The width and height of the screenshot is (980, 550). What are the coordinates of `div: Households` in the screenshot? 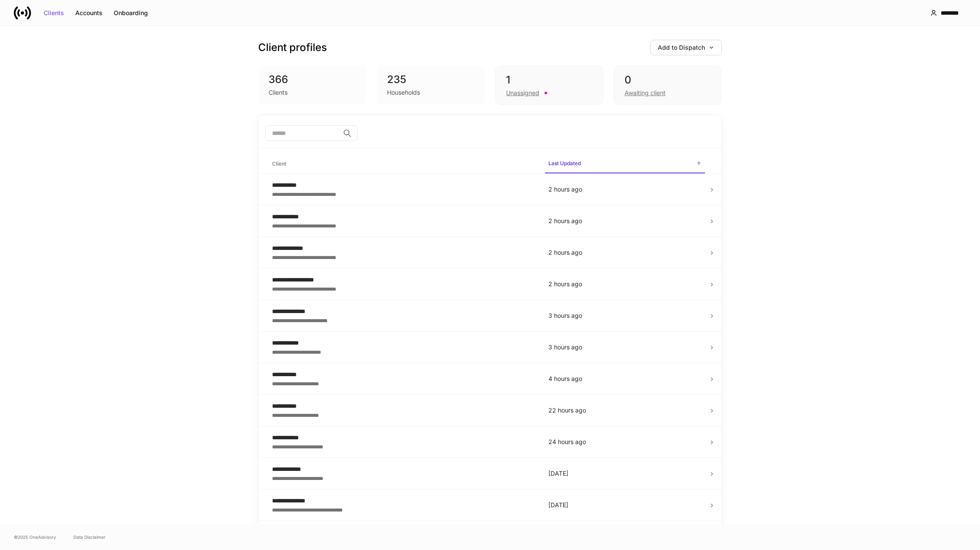 It's located at (403, 93).